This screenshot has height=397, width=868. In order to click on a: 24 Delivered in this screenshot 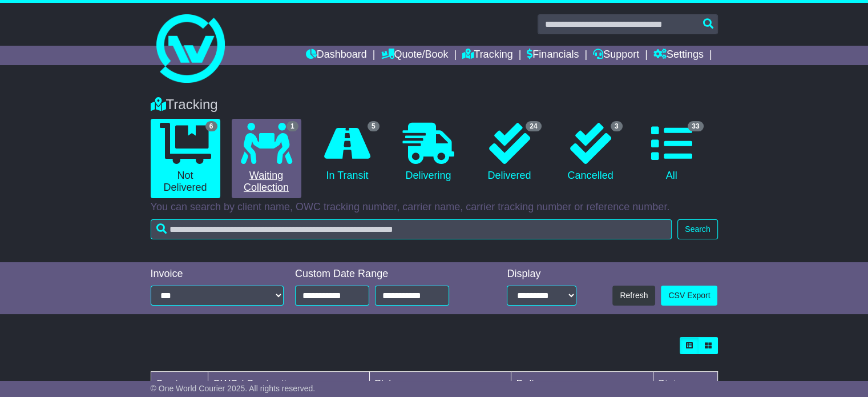, I will do `click(509, 153)`.